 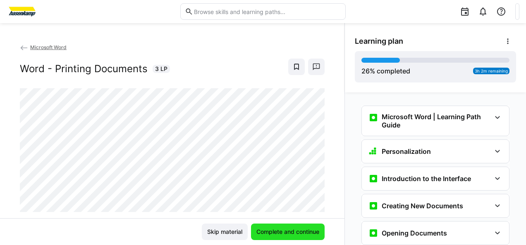 I want to click on h3: Opening Documents, so click(x=414, y=234).